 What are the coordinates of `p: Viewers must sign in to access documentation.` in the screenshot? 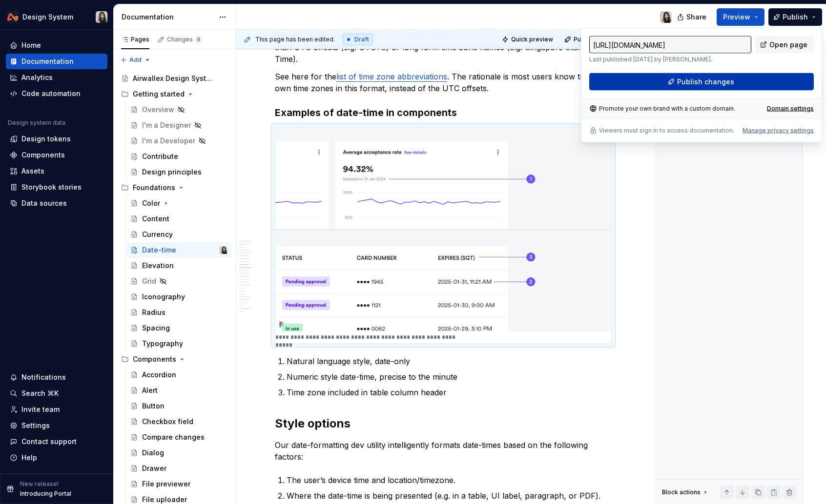 It's located at (666, 130).